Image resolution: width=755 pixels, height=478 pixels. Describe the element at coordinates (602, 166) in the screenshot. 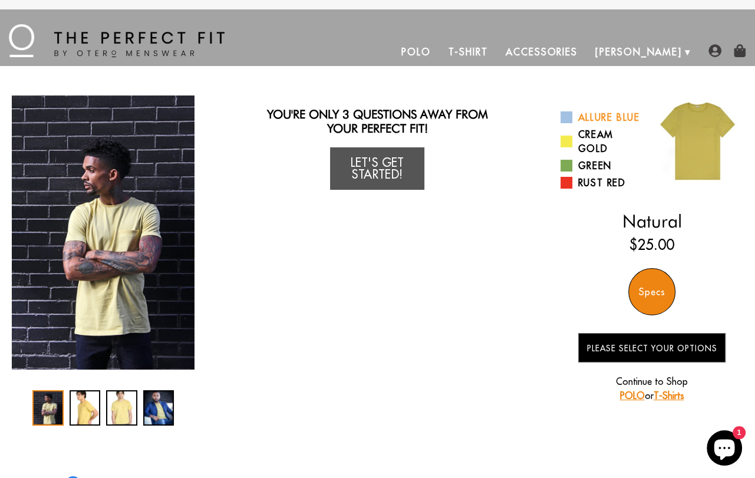

I see `a: Green` at that location.